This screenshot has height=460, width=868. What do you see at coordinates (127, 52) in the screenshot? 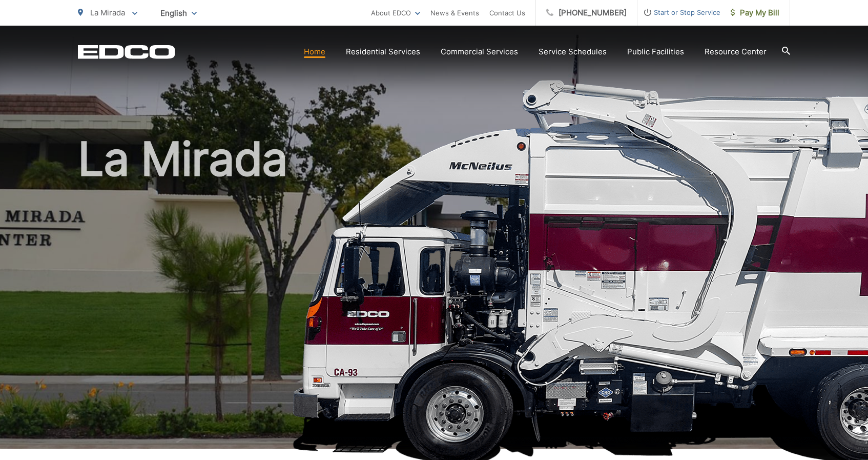
I see `a: EDCD logo. Return to the homepage.` at bounding box center [127, 52].